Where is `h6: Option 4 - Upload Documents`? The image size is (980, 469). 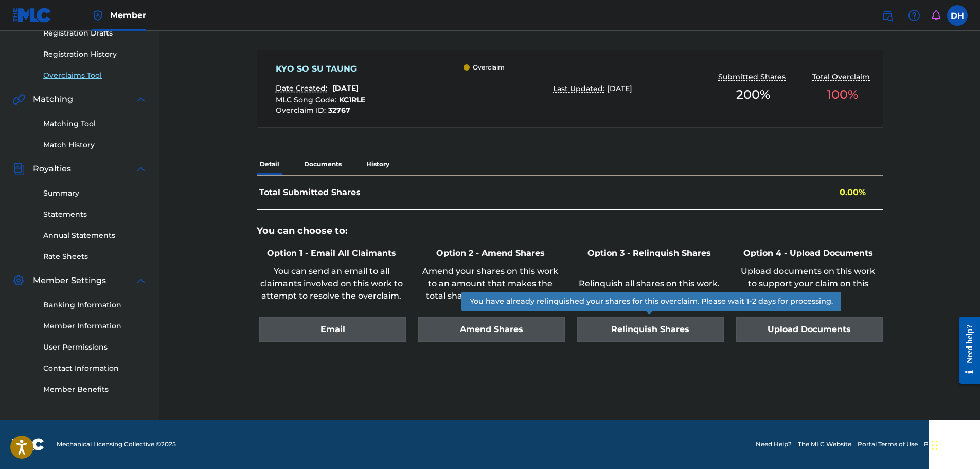 h6: Option 4 - Upload Documents is located at coordinates (808, 253).